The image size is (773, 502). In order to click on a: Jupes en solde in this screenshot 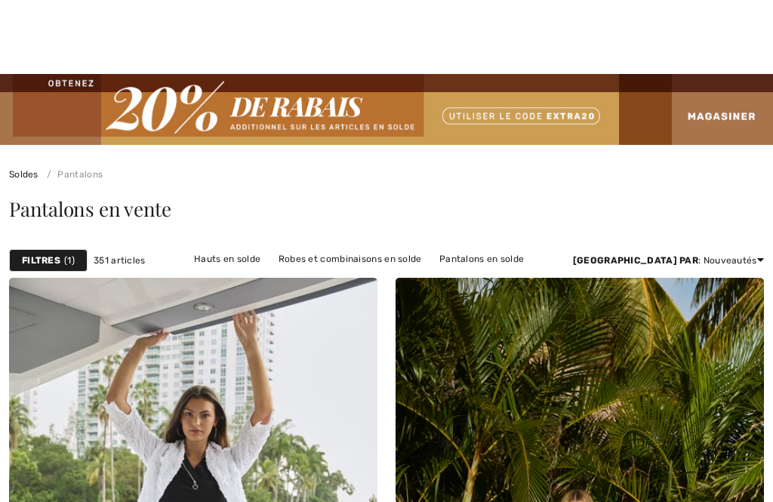, I will do `click(495, 279)`.